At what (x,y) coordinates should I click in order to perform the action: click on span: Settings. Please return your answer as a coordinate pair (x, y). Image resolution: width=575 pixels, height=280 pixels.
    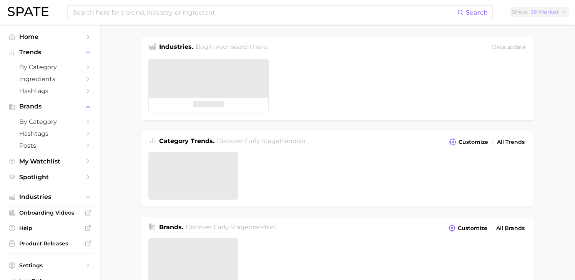
    Looking at the image, I should click on (50, 265).